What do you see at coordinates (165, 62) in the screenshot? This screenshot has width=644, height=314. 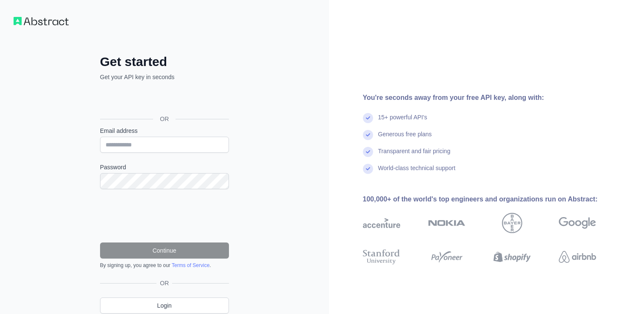 I see `h2: Get started` at bounding box center [165, 62].